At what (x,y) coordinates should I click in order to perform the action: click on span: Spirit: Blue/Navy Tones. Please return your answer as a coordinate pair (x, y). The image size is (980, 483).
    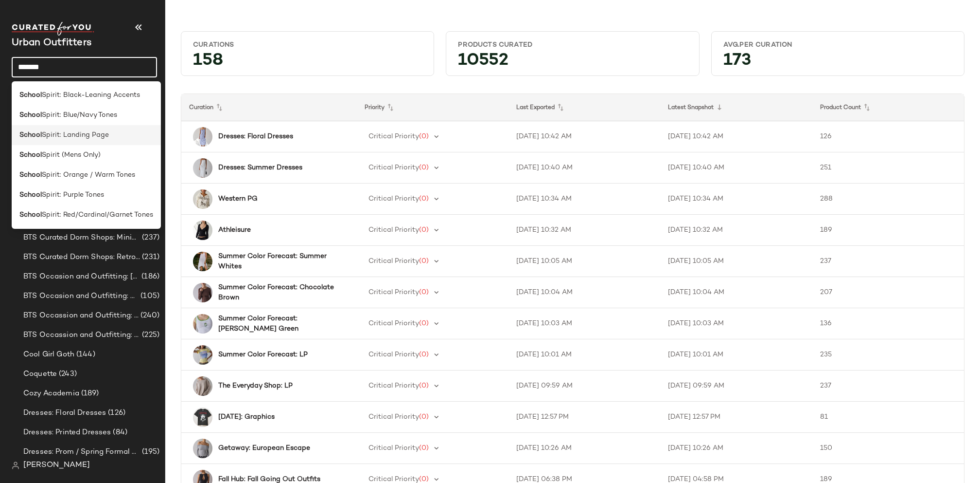
    Looking at the image, I should click on (79, 115).